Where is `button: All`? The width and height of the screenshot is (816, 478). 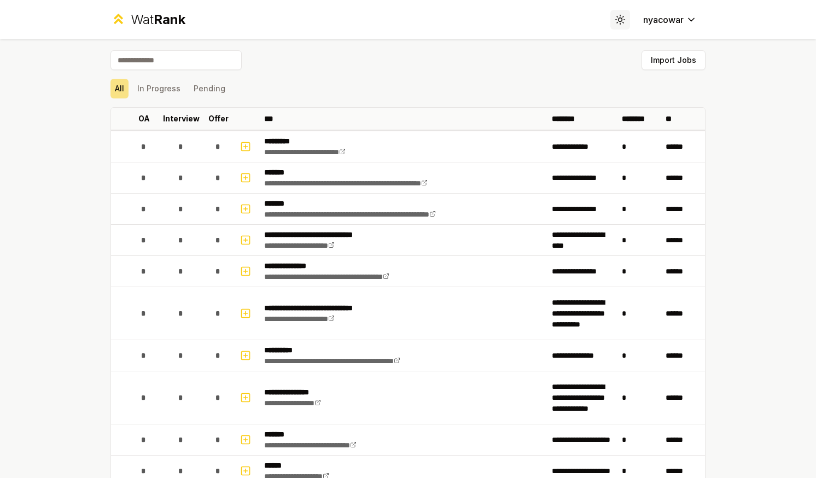 button: All is located at coordinates (119, 89).